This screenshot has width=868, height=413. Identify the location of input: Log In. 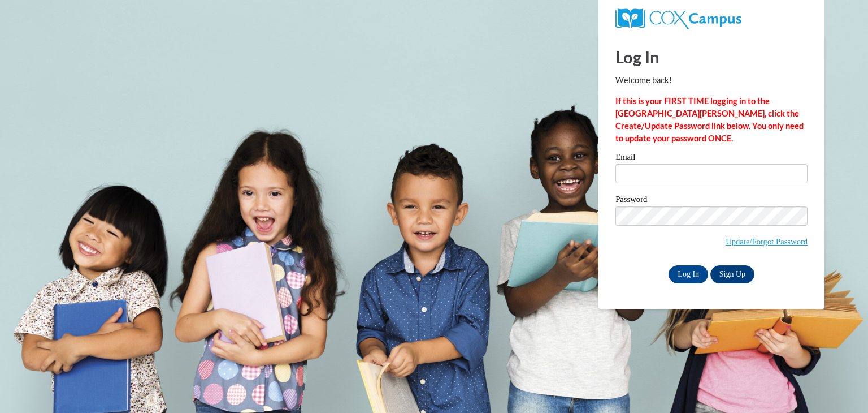
(689, 275).